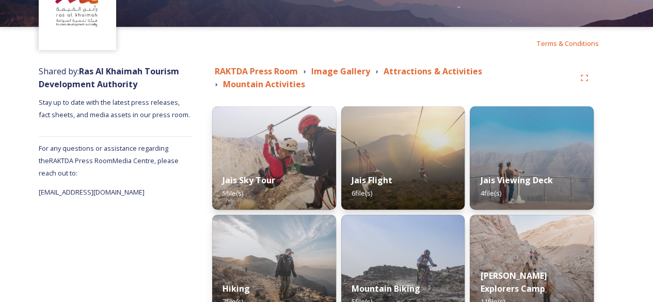 The width and height of the screenshot is (653, 302). I want to click on img: 43b45d4f-10c6-4fa9-acff-e4bdf48cdf6c.jpg, so click(403, 158).